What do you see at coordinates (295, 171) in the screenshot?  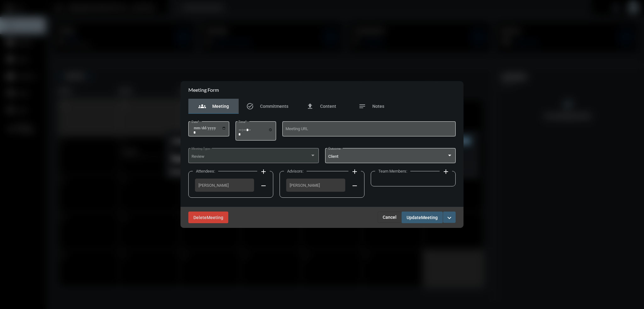 I see `label: Advisors:` at bounding box center [295, 171].